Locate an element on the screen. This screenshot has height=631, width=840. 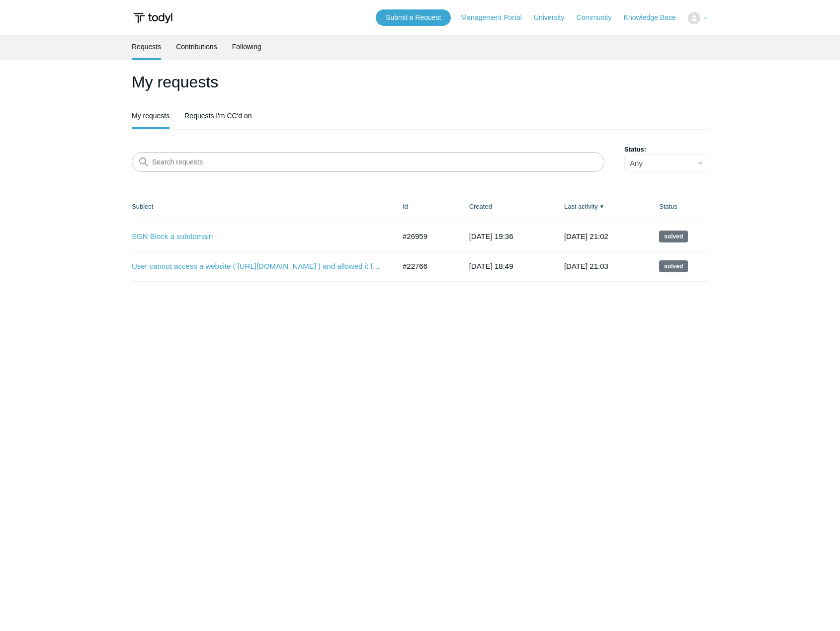
a: SGN Block a subdomain is located at coordinates (255, 236).